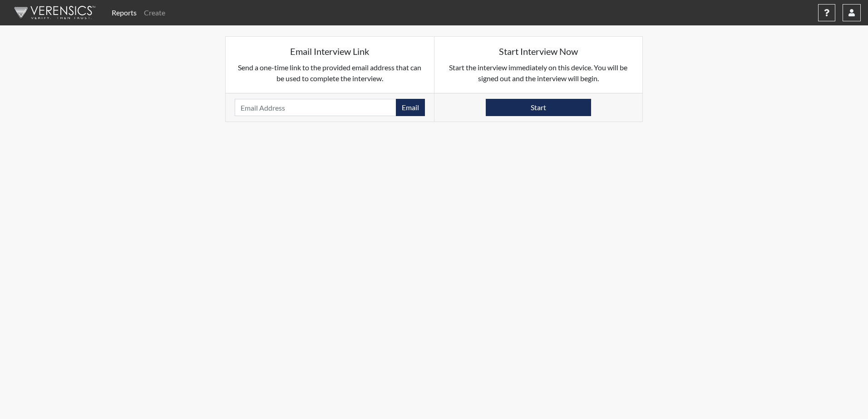 Image resolution: width=868 pixels, height=419 pixels. What do you see at coordinates (539, 73) in the screenshot?
I see `p: Start the interview immediately on this device. You will be signed out and the interview will begin.` at bounding box center [539, 73].